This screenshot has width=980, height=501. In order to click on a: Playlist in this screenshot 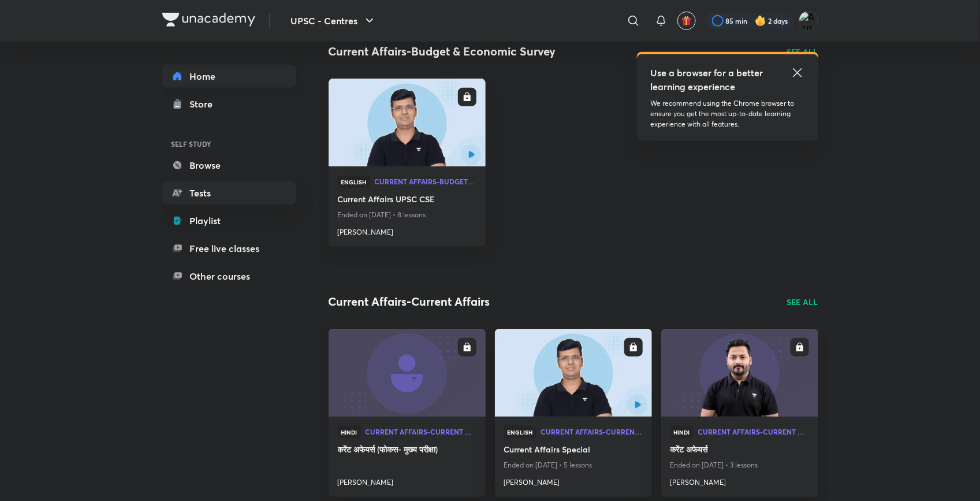, I will do `click(229, 221)`.